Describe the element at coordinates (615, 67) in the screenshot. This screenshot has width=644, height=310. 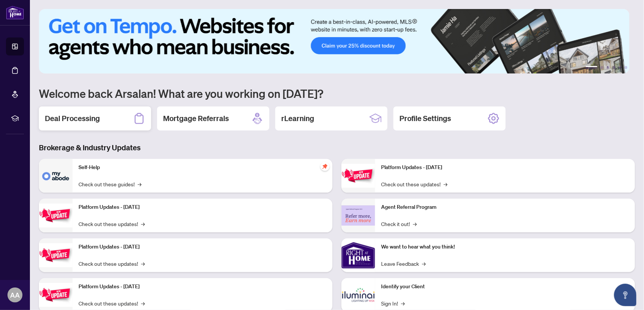
I see `button: 4` at that location.